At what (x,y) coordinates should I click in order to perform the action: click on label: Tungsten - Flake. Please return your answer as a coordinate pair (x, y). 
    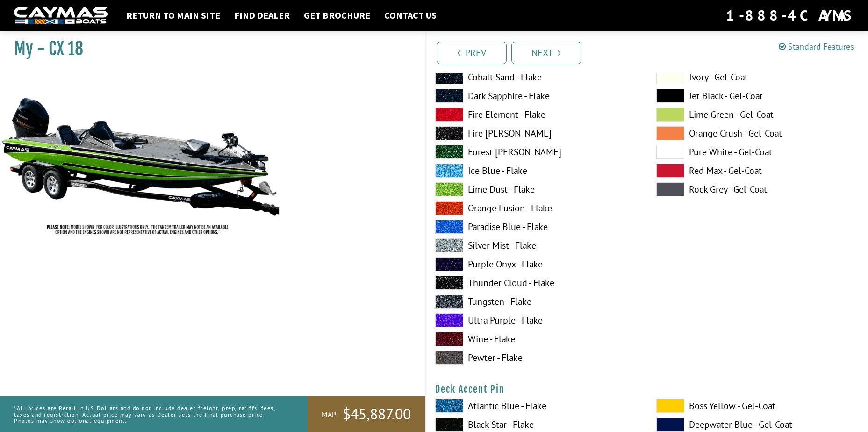
    Looking at the image, I should click on (536, 301).